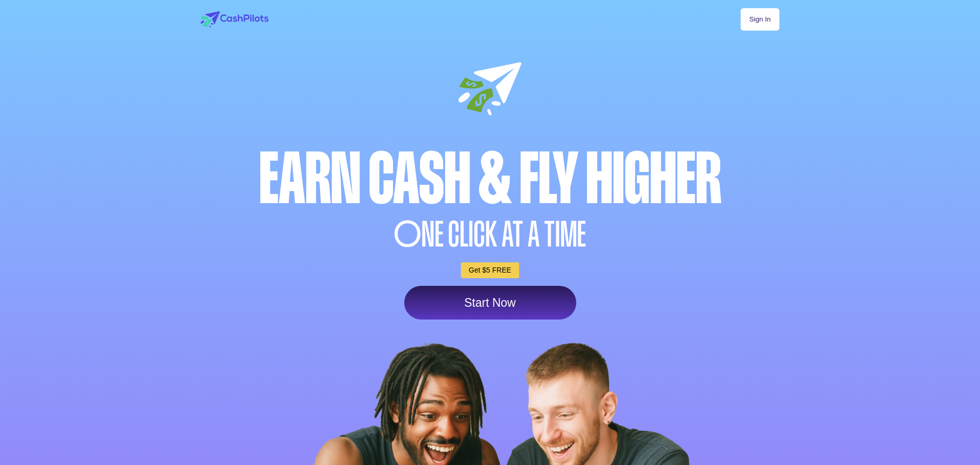 This screenshot has height=465, width=980. What do you see at coordinates (490, 303) in the screenshot?
I see `a: Start Now` at bounding box center [490, 303].